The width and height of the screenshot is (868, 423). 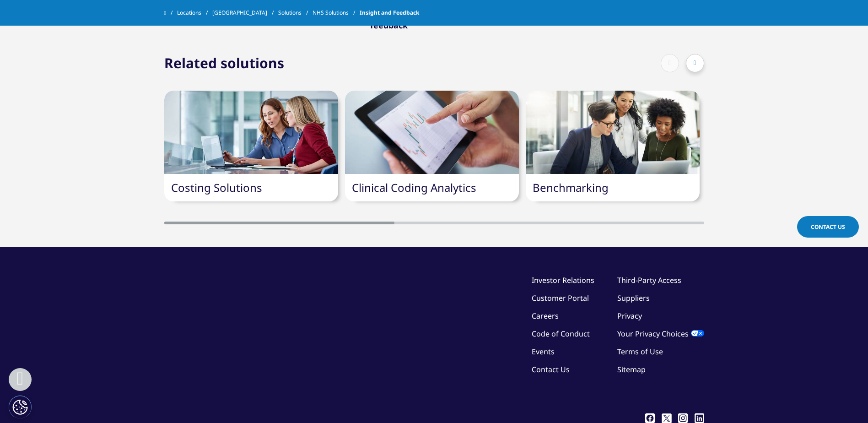 What do you see at coordinates (828, 226) in the screenshot?
I see `span: Contact Us` at bounding box center [828, 226].